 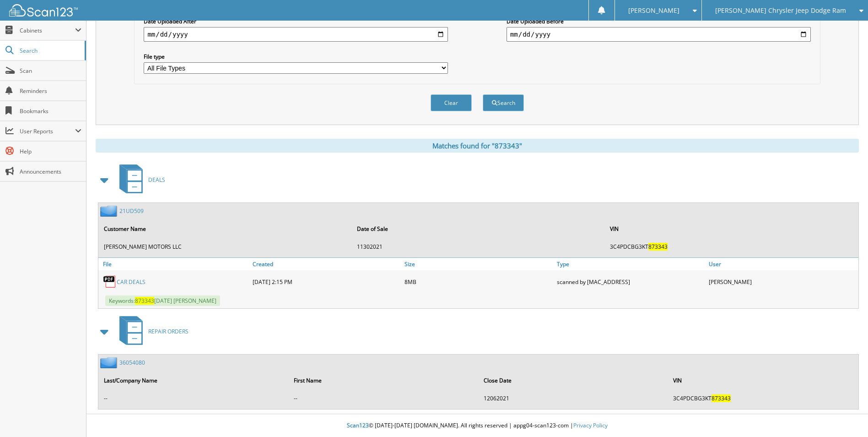 I want to click on a: 21UD509, so click(x=131, y=211).